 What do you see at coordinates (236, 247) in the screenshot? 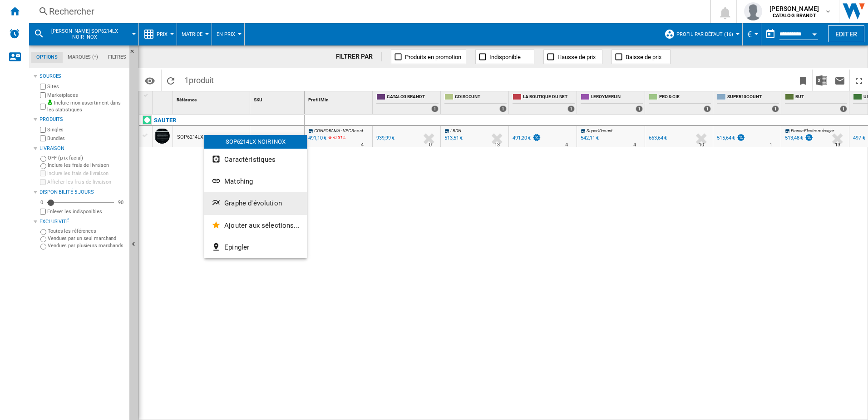
I see `span: Epingler` at bounding box center [236, 247].